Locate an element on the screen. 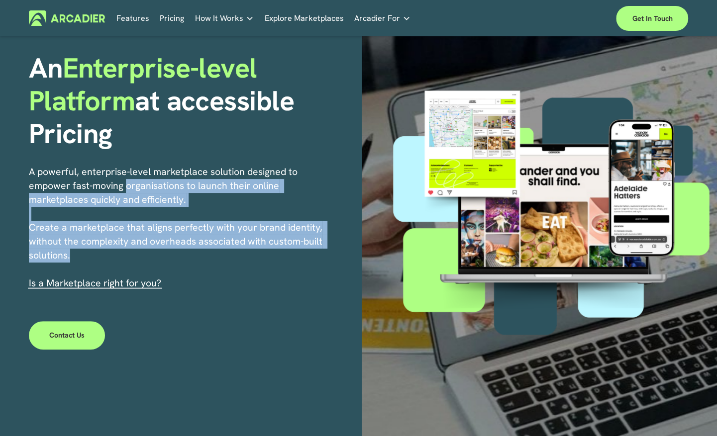  a: s a Marketplace right for you? is located at coordinates (96, 283).